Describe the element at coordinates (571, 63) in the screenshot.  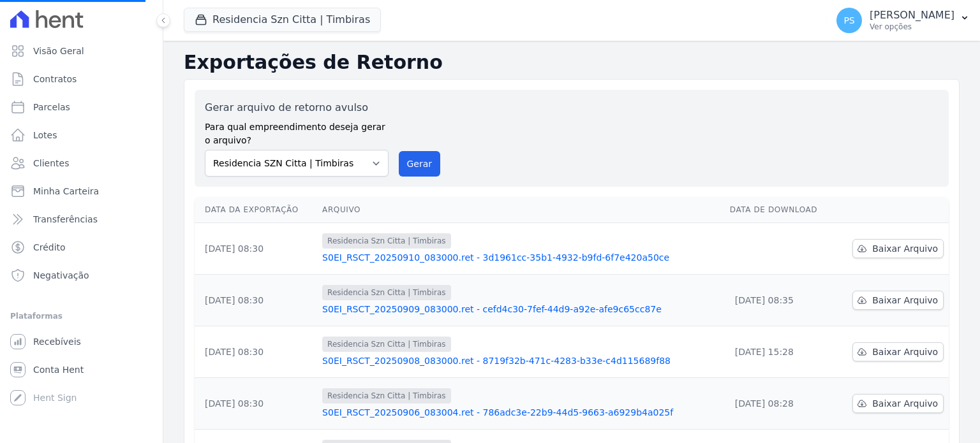
I see `h2: Exportações de Retorno` at that location.